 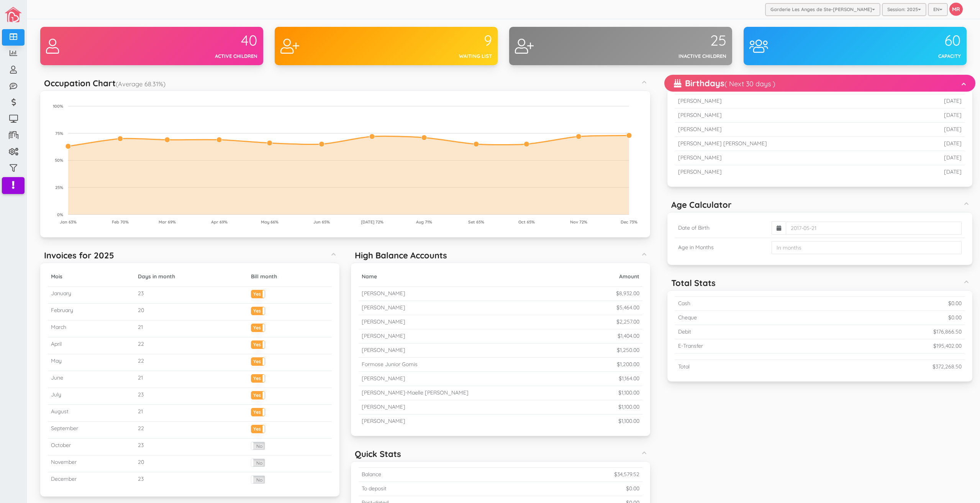 What do you see at coordinates (59, 133) in the screenshot?
I see `tspan: 75%` at bounding box center [59, 133].